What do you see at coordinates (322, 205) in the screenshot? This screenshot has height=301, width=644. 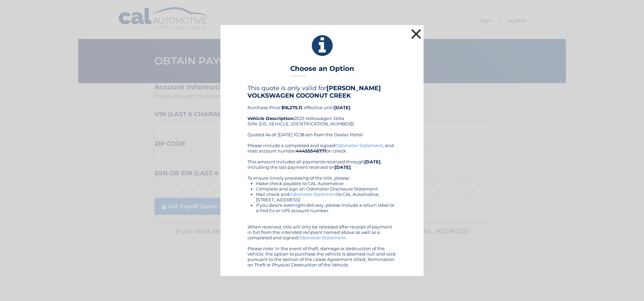 I see `div: Please include a completed and signed , and note account number on check. This amount includes al...` at bounding box center [322, 205].